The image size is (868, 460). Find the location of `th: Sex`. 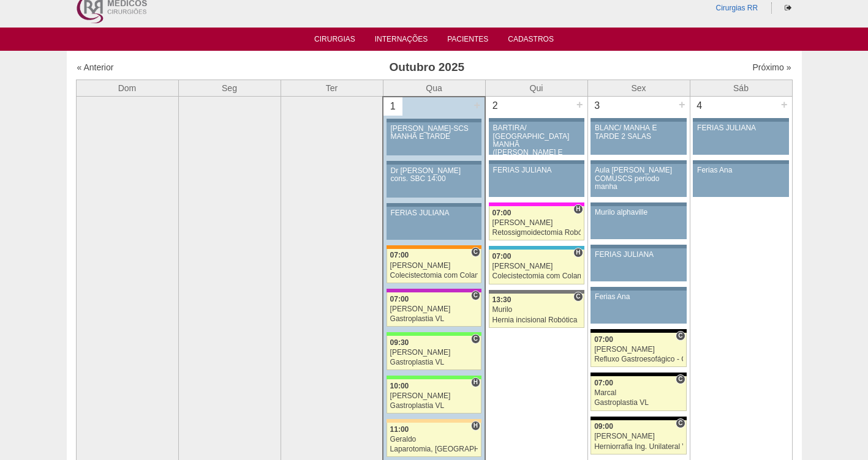

th: Sex is located at coordinates (638, 88).